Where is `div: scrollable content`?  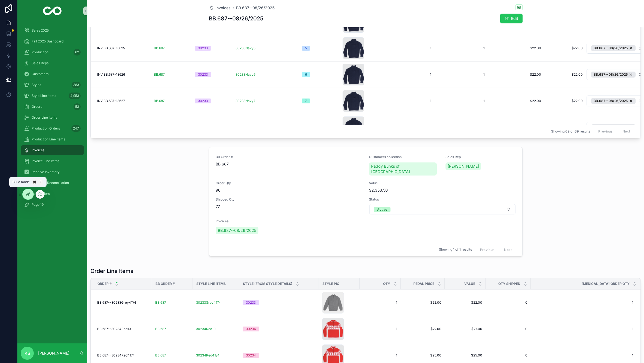
div: scrollable content is located at coordinates (52, 119).